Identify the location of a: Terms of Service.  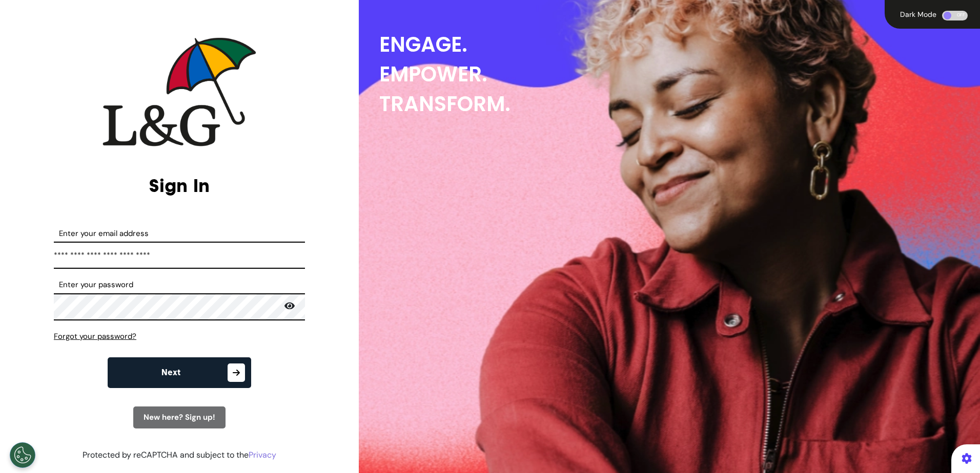
(197, 468).